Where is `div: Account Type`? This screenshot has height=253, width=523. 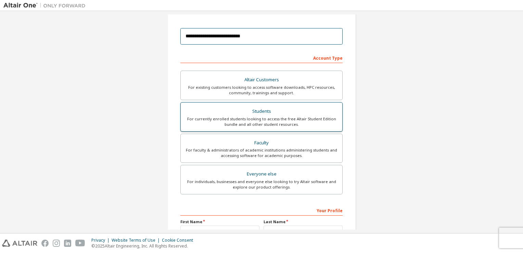
div: Account Type is located at coordinates (262, 58).